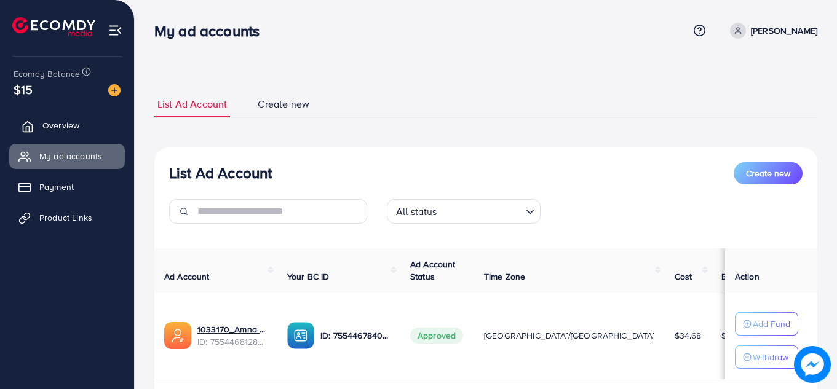  What do you see at coordinates (61, 125) in the screenshot?
I see `span: Overview` at bounding box center [61, 125].